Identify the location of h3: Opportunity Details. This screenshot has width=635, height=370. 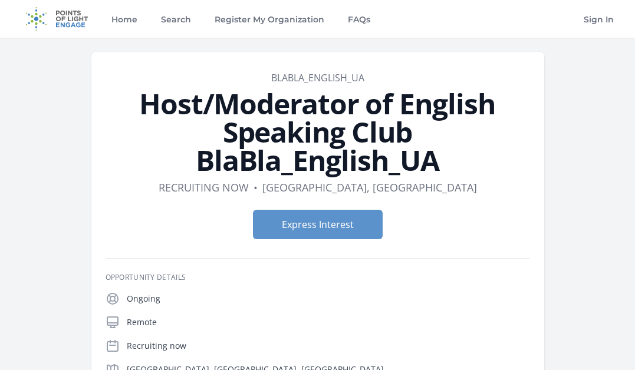
(318, 278).